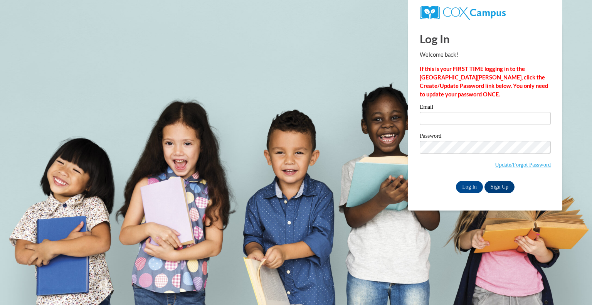  What do you see at coordinates (485, 108) in the screenshot?
I see `label: Email` at bounding box center [485, 108].